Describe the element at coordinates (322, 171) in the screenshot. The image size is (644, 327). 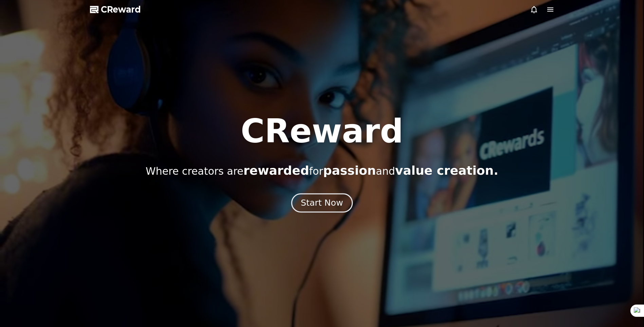
I see `p: Where creators are for and` at that location.